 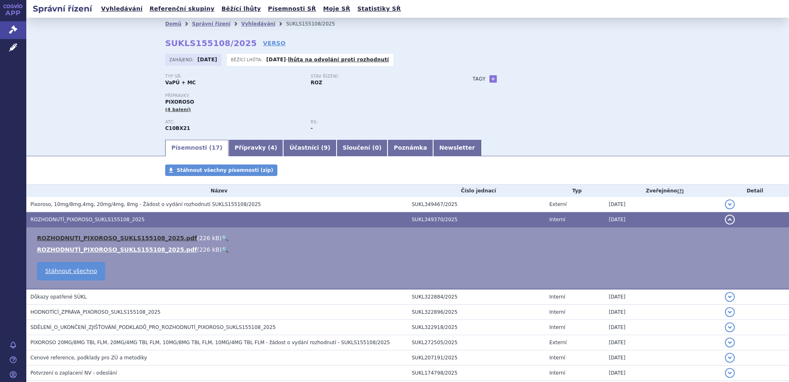 I want to click on span: ROZHODNUTÍ_PIXOROSO_SUKLS155108_2025, so click(x=88, y=219).